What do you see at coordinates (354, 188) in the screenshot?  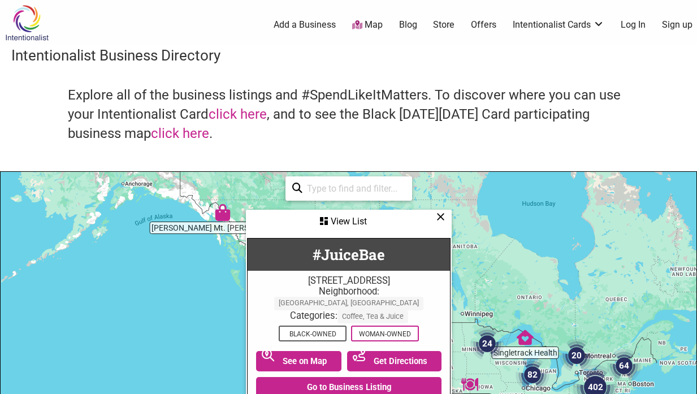 I see `input: Type to find and filter...` at bounding box center [354, 188].